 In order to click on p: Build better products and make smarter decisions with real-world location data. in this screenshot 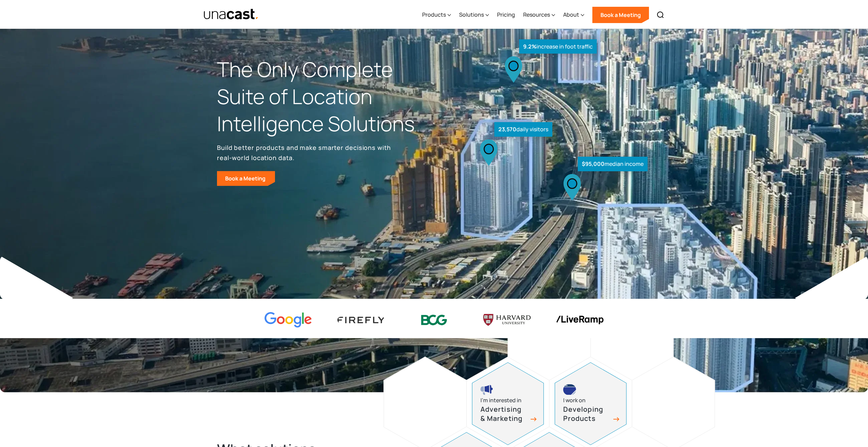, I will do `click(306, 152)`.